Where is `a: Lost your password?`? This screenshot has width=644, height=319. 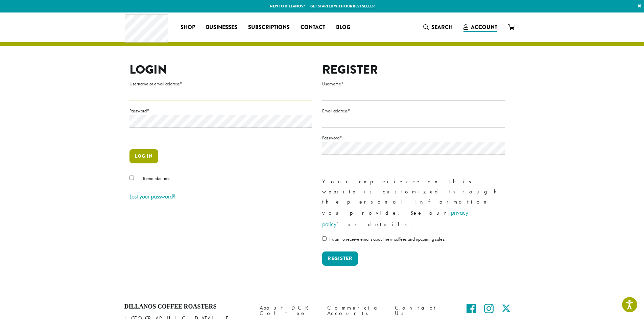 a: Lost your password? is located at coordinates (153, 196).